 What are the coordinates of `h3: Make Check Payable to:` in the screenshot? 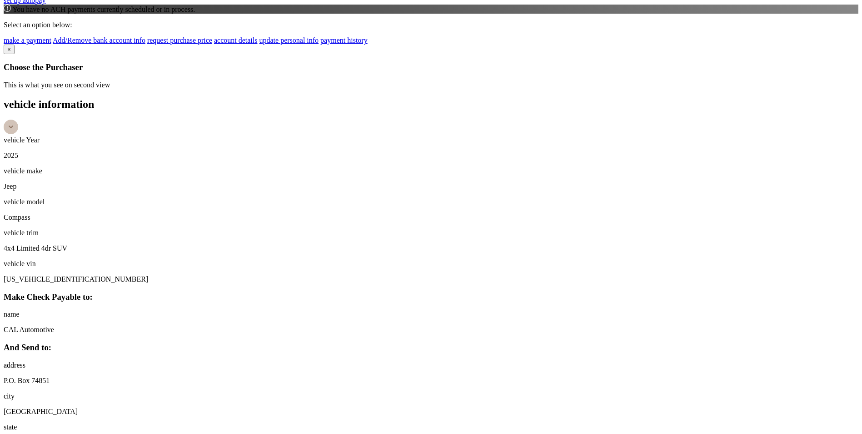 It's located at (431, 297).